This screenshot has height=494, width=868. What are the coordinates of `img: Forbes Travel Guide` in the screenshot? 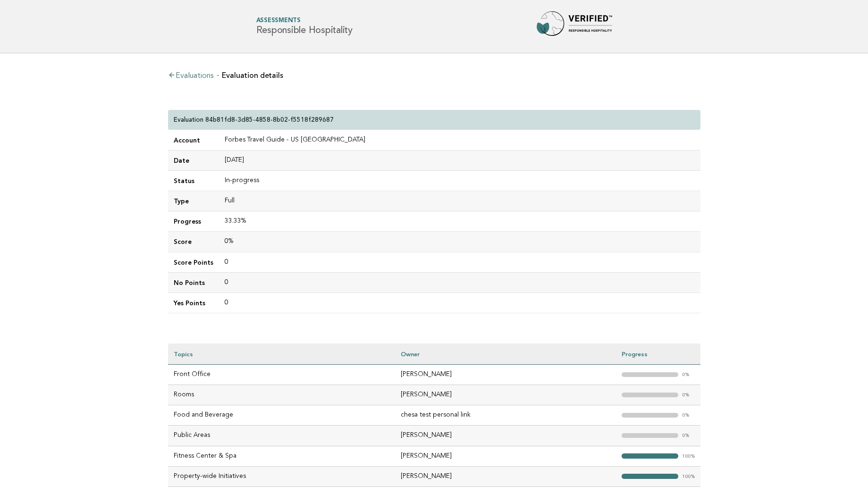 It's located at (575, 26).